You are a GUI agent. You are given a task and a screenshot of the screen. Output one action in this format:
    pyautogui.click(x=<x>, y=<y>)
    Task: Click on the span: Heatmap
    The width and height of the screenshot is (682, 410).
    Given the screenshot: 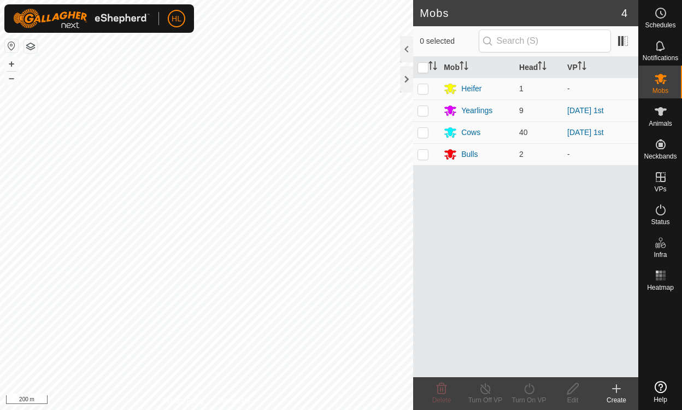 What is the action you would take?
    pyautogui.click(x=660, y=287)
    